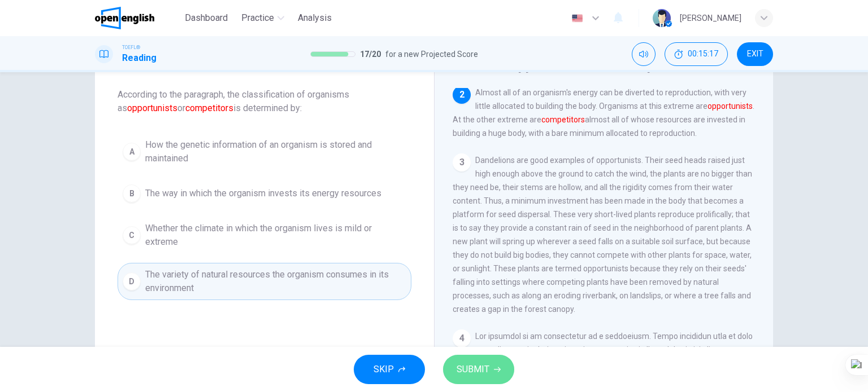 The image size is (868, 392). What do you see at coordinates (265, 282) in the screenshot?
I see `button: DThe variety of natural resources the organism consumes in its environment` at bounding box center [265, 282].